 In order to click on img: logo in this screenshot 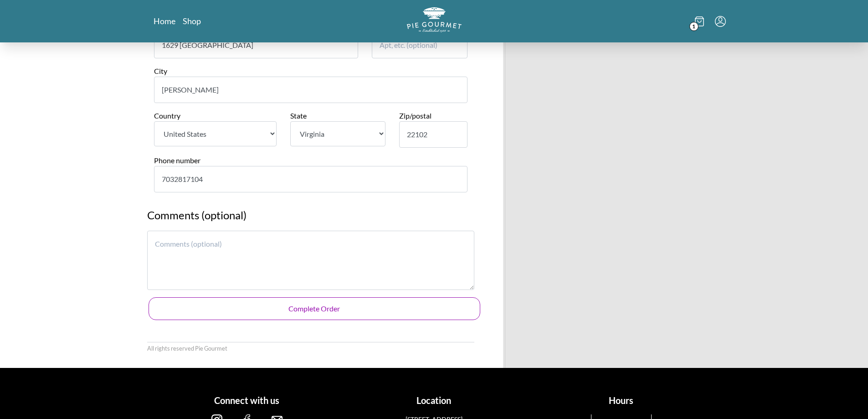, I will do `click(434, 19)`.